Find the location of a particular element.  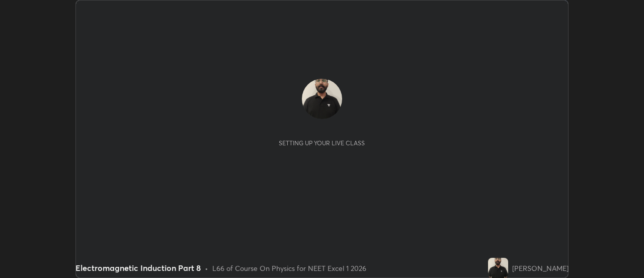

div: Electromagnetic Induction Part 8 is located at coordinates (138, 268).